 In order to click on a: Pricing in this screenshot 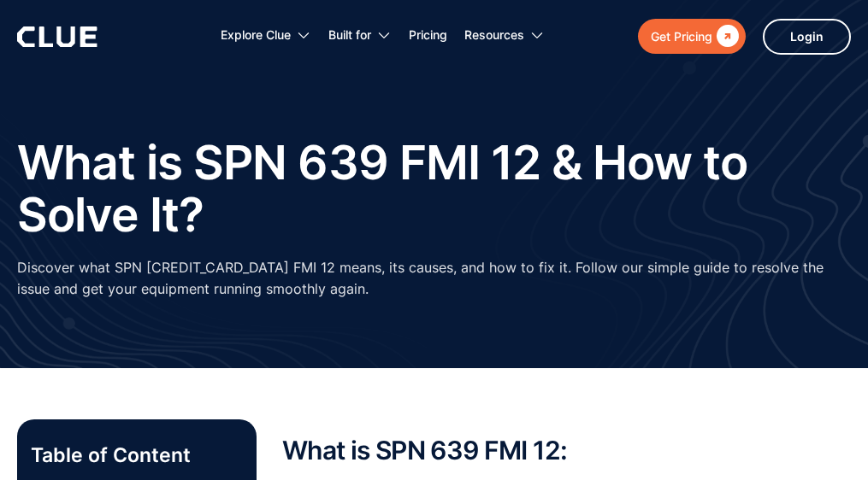, I will do `click(427, 35)`.